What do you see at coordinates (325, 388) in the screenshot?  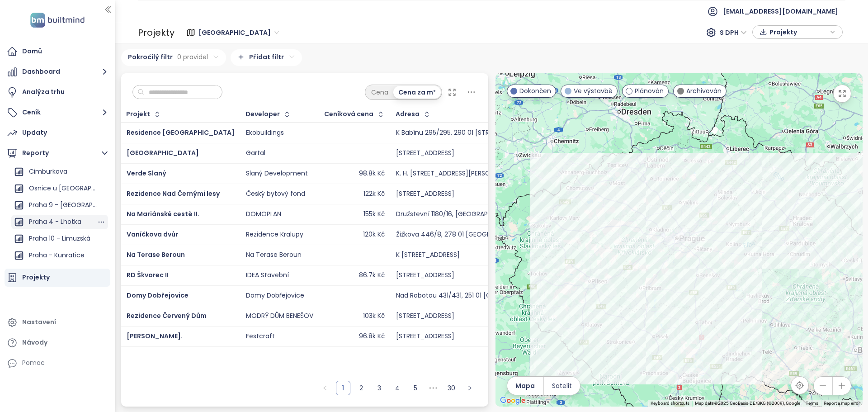 I see `button: left` at bounding box center [325, 388].